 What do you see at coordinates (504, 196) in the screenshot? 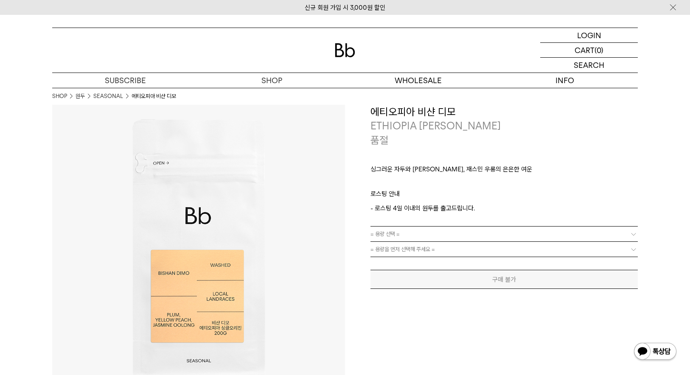
I see `p: 로스팅 안내` at bounding box center [504, 196].